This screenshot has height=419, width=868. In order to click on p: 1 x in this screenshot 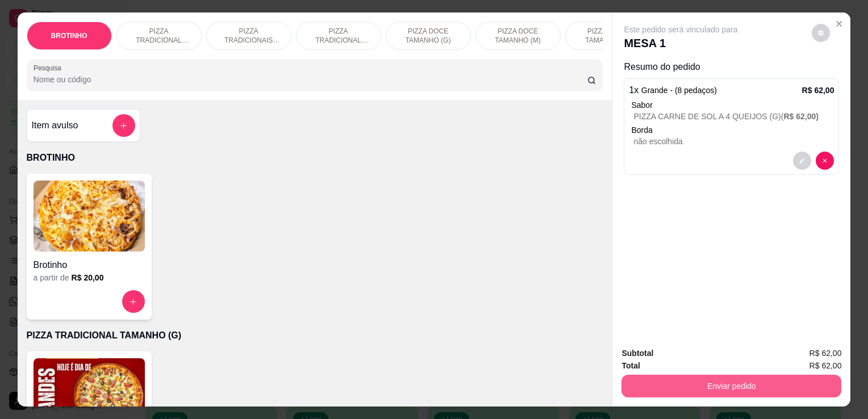, I will do `click(673, 90)`.